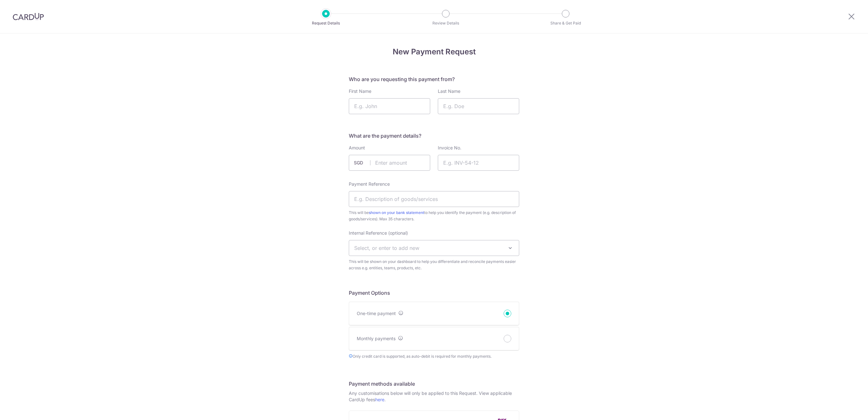 Image resolution: width=868 pixels, height=420 pixels. I want to click on label: Internal Reference (optional), so click(379, 233).